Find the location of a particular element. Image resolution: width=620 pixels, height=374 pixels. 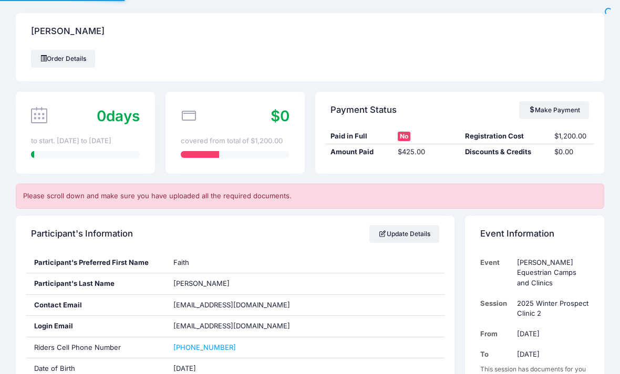

div: $1,200.00 is located at coordinates (571, 137).